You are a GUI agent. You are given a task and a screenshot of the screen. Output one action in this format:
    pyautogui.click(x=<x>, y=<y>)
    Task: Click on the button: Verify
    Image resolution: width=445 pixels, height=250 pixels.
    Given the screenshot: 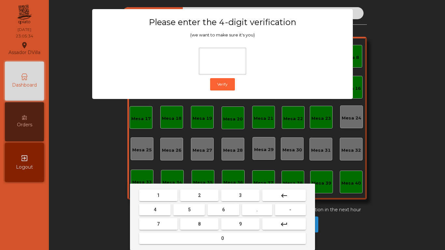 What is the action you would take?
    pyautogui.click(x=223, y=84)
    